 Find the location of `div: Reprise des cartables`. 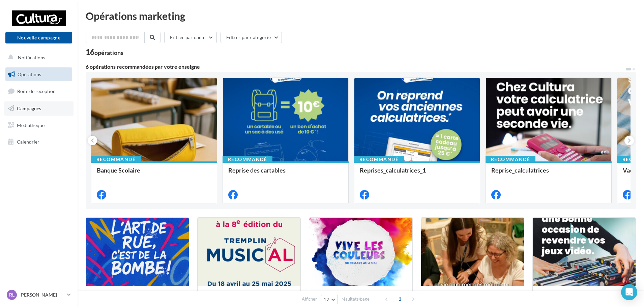

div: Reprise des cartables is located at coordinates (286, 174).